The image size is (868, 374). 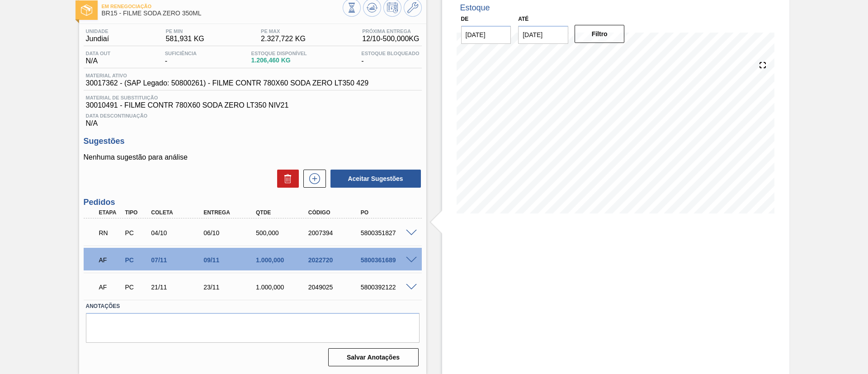 I want to click on span: 581,931 KG, so click(x=185, y=39).